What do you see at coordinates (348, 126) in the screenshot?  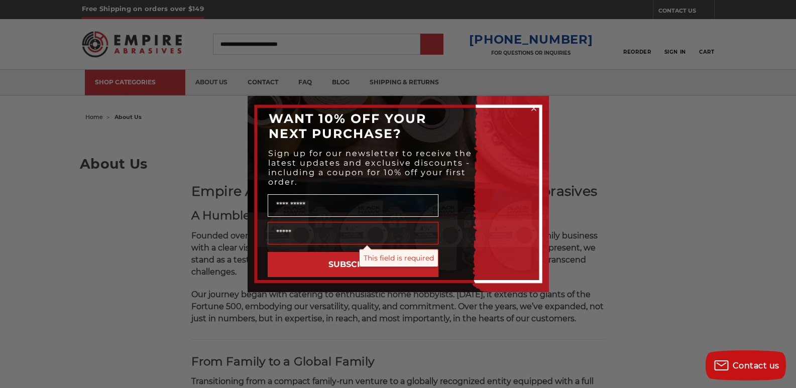 I see `span: WANT 10% OFF YOUR NEXT PURCHASE?` at bounding box center [348, 126].